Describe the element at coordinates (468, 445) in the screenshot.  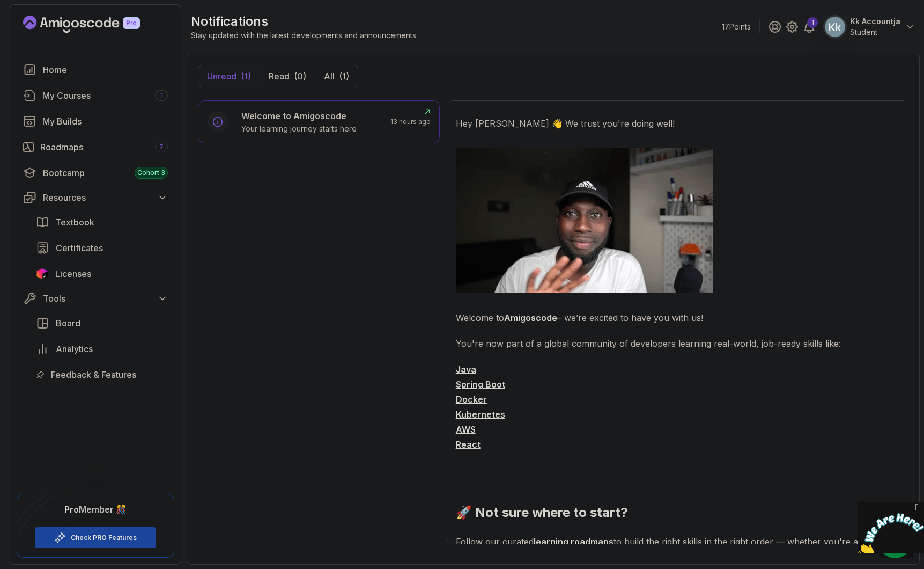
I see `a: React` at that location.